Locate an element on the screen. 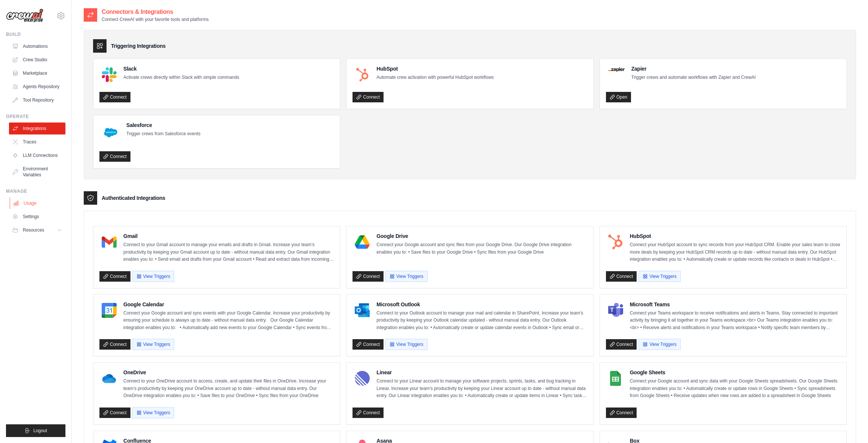 The image size is (868, 443). p: Connect your Google account and sync events with your Google Calendar. Increase your productivity... is located at coordinates (229, 320).